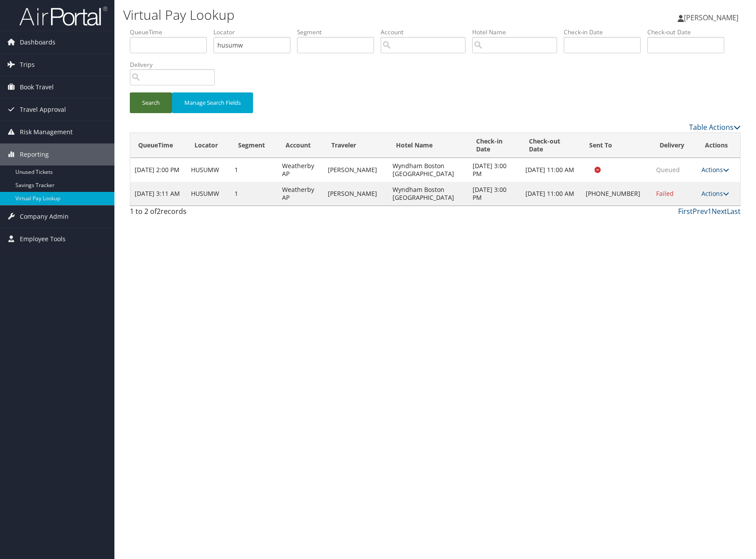 This screenshot has width=756, height=559. What do you see at coordinates (37, 42) in the screenshot?
I see `span: Dashboards` at bounding box center [37, 42].